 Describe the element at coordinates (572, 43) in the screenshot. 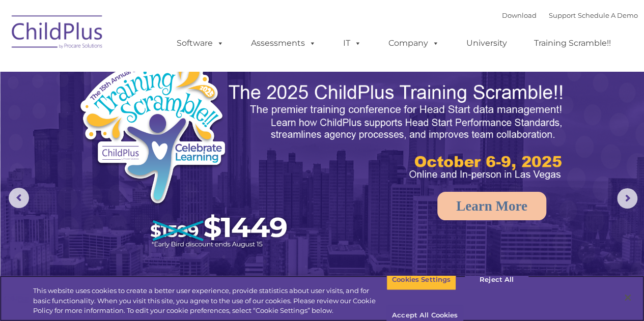

I see `a: Training Scramble!!` at that location.